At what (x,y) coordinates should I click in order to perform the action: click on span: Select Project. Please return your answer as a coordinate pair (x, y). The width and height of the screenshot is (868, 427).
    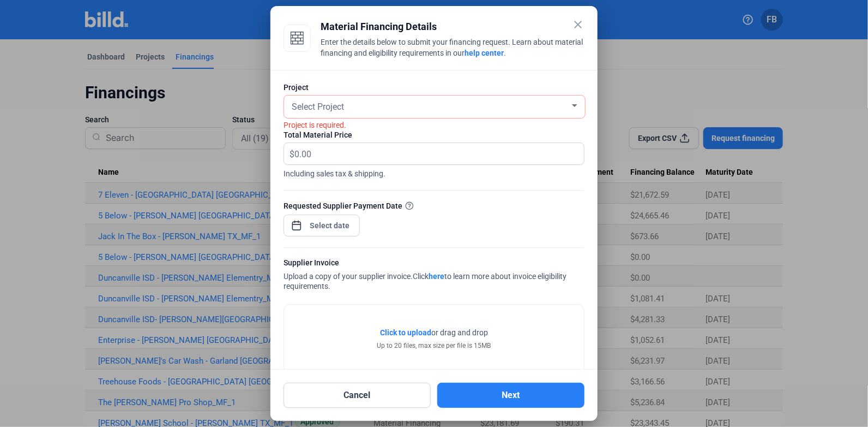
    Looking at the image, I should click on (318, 107).